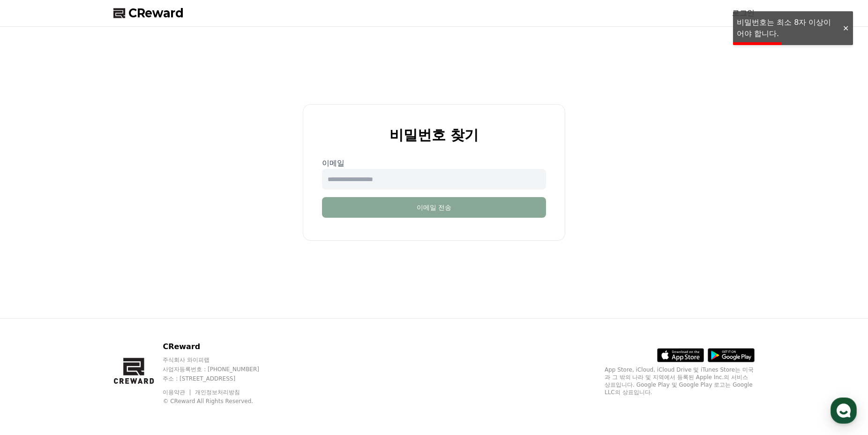  What do you see at coordinates (91, 309) in the screenshot?
I see `a: 대화` at bounding box center [91, 309].